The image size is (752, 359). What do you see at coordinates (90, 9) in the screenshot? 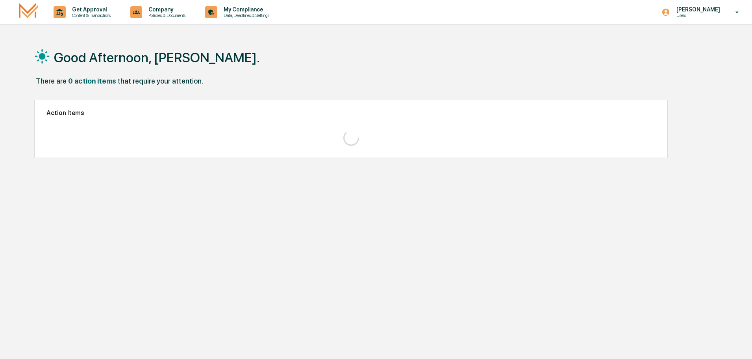
I see `p: Get Approval` at bounding box center [90, 9].